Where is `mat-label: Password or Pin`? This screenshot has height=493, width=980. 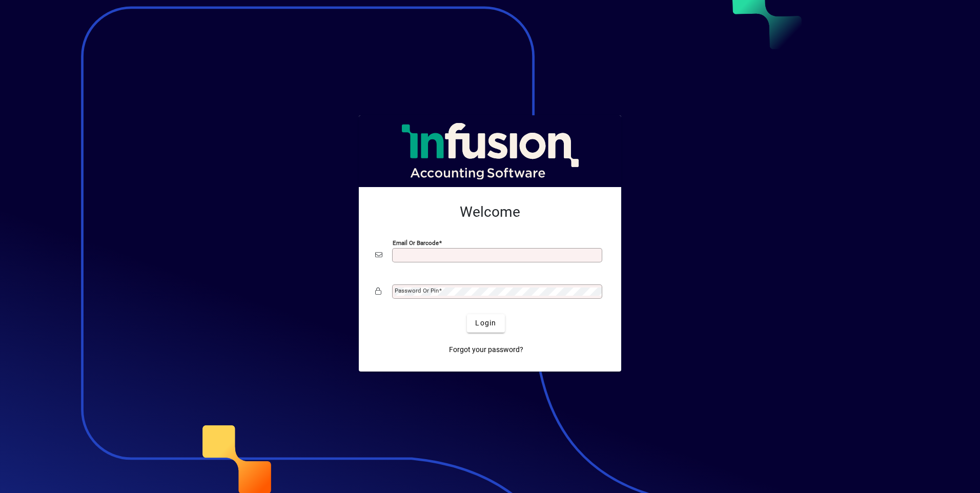 mat-label: Password or Pin is located at coordinates (417, 290).